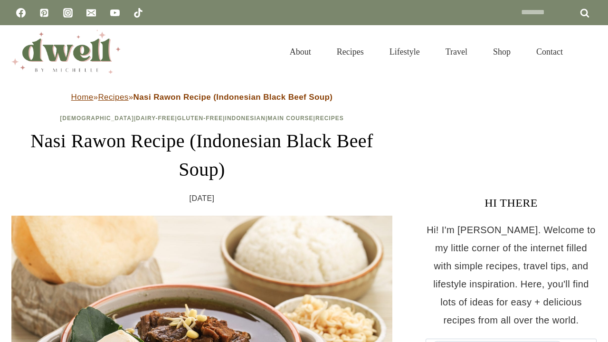 Image resolution: width=608 pixels, height=342 pixels. Describe the element at coordinates (155, 118) in the screenshot. I see `a: Dairy-Free` at that location.